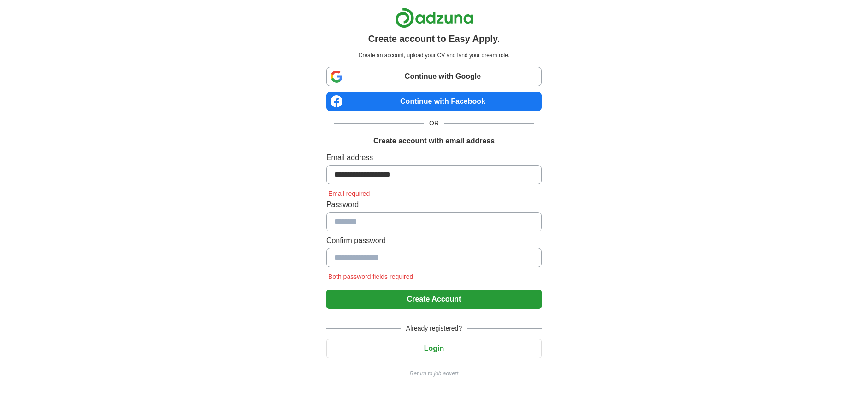 The image size is (868, 420). What do you see at coordinates (434, 77) in the screenshot?
I see `a: Continue with Google` at bounding box center [434, 77].